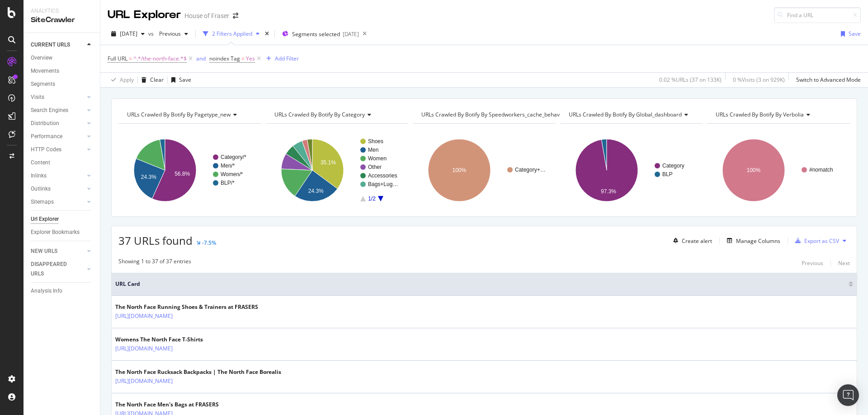  Describe the element at coordinates (40, 163) in the screenshot. I see `div: Content` at that location.